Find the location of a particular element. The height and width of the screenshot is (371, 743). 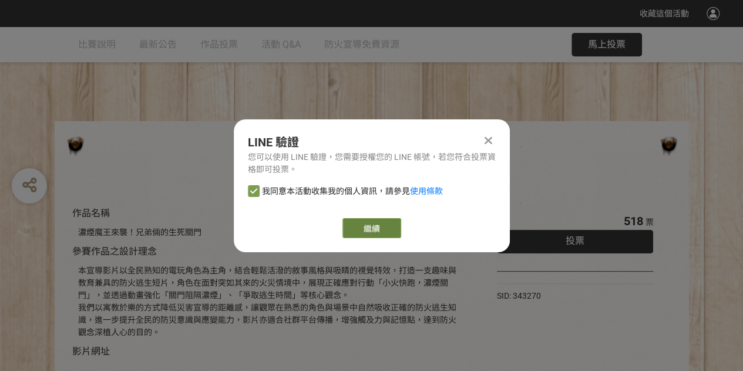

span: 票 is located at coordinates (649, 222).